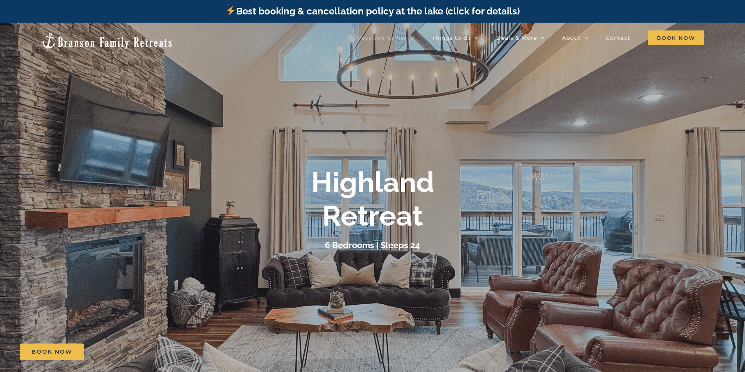  I want to click on span: Things to do, so click(451, 38).